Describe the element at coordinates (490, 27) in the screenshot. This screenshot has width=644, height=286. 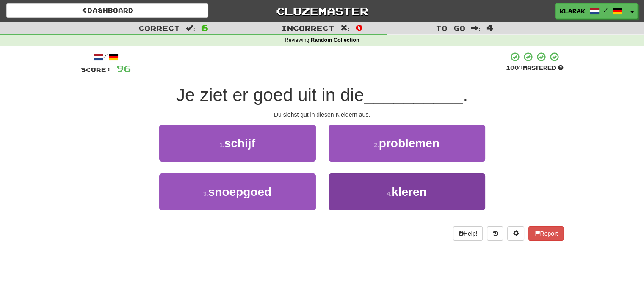
I see `span: 4` at that location.